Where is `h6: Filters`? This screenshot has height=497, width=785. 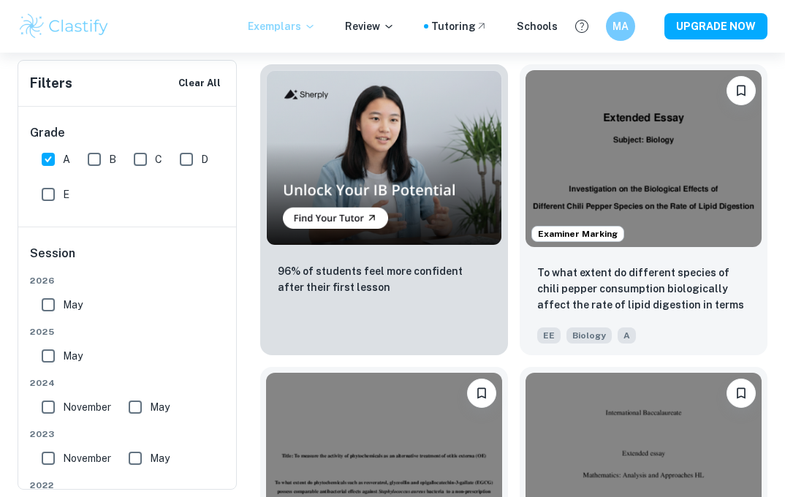 h6: Filters is located at coordinates (51, 83).